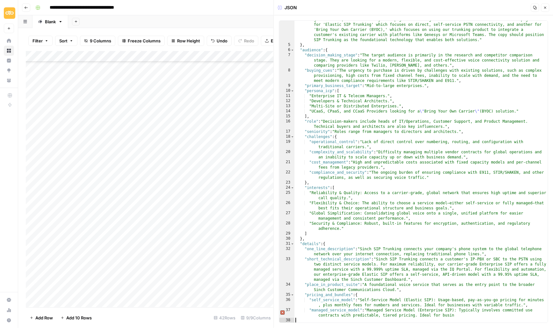 The height and width of the screenshot is (328, 553). What do you see at coordinates (9, 41) in the screenshot?
I see `a: Home` at bounding box center [9, 41].